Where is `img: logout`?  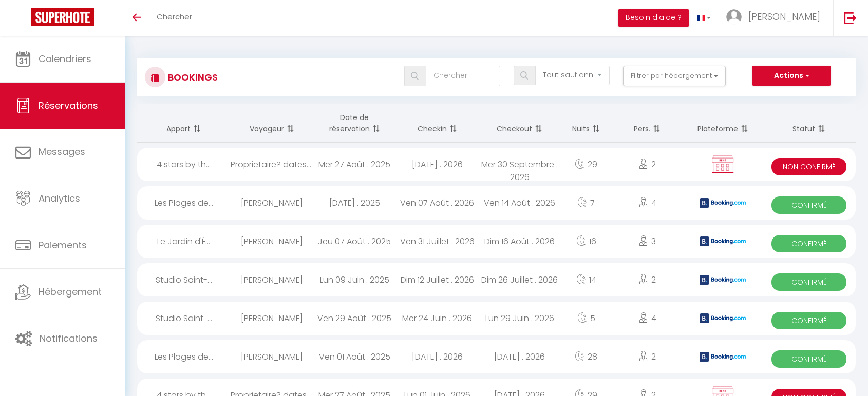 img: logout is located at coordinates (850, 18).